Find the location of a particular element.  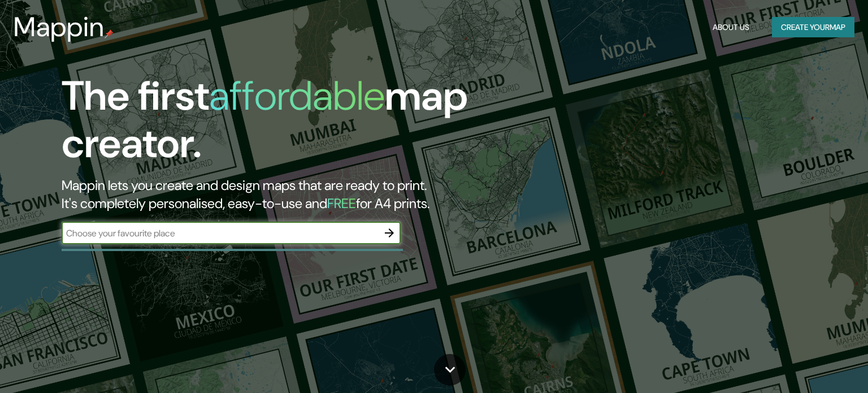

h3: Mappin is located at coordinates (59, 27).